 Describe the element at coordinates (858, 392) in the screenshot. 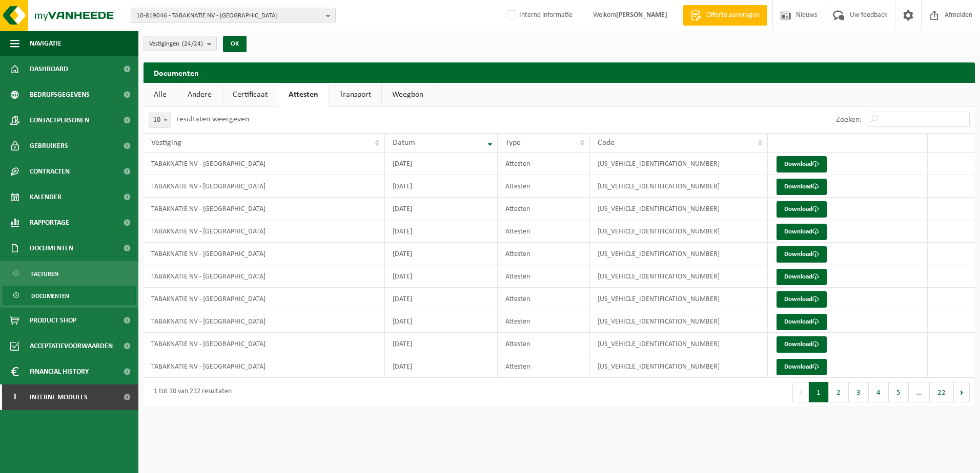

I see `button: 3` at that location.